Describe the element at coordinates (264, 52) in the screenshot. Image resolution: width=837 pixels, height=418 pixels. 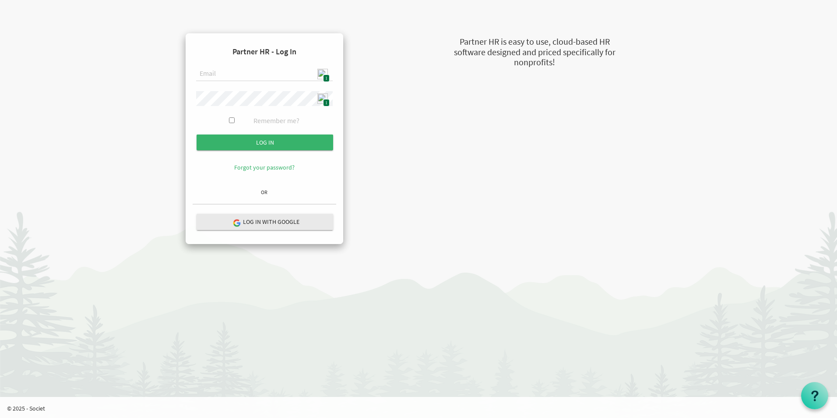
I see `h4: Partner HR - Log In` at that location.